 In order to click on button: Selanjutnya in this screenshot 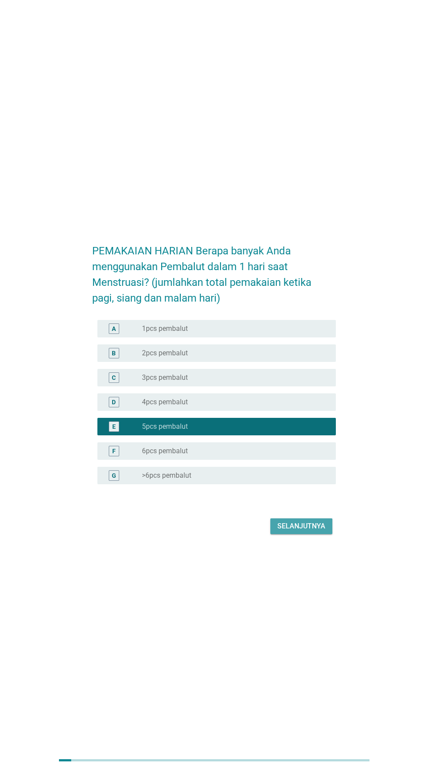, I will do `click(301, 526)`.